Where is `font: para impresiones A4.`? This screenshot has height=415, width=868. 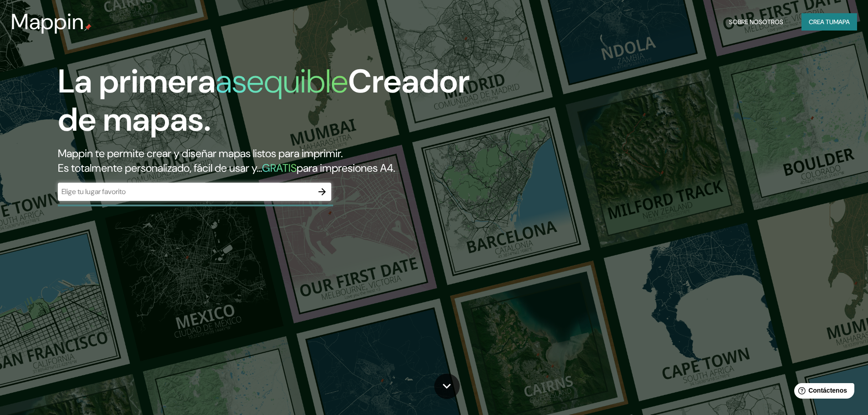
font: para impresiones A4. is located at coordinates (346, 168).